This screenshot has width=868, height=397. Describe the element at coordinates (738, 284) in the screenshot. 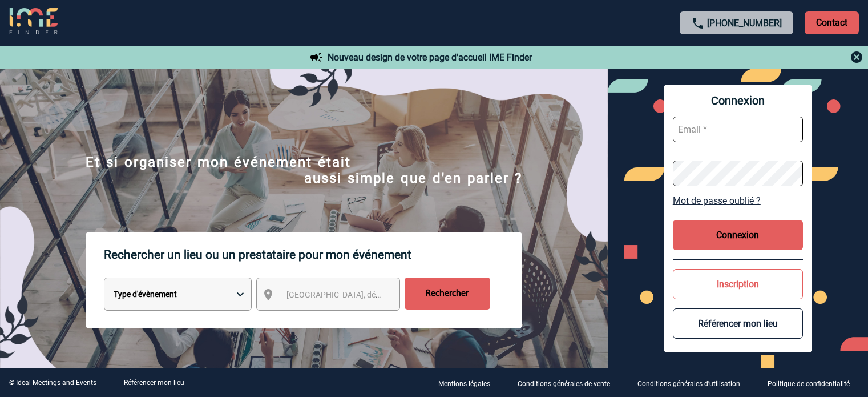

I see `button: Inscription` at that location.